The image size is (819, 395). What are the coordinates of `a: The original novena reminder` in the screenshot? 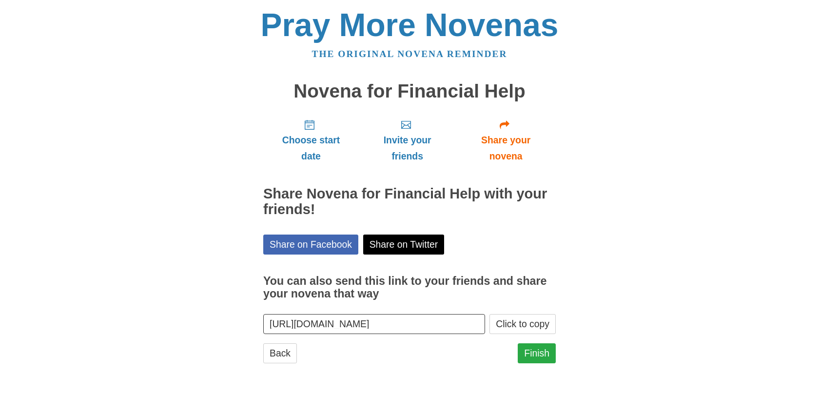 It's located at (409, 54).